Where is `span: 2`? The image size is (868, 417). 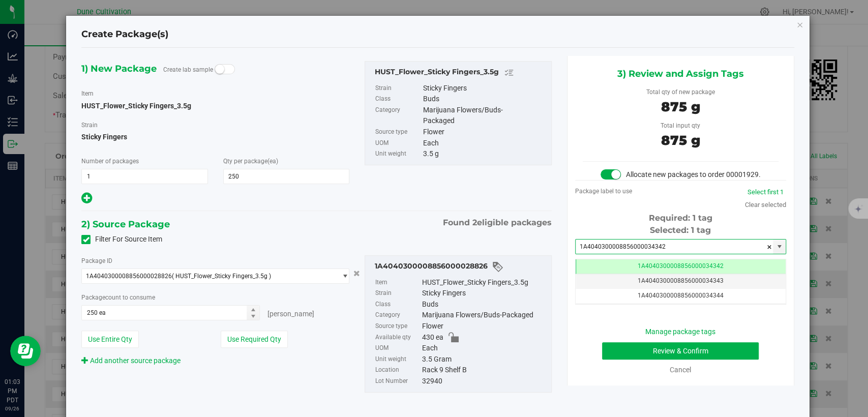
span: 2 is located at coordinates (474, 222).